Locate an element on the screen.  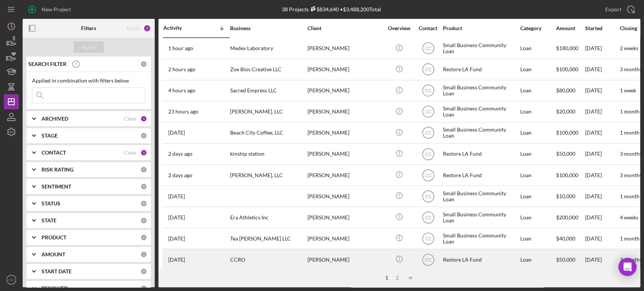
span: $200,000 is located at coordinates (567, 217).